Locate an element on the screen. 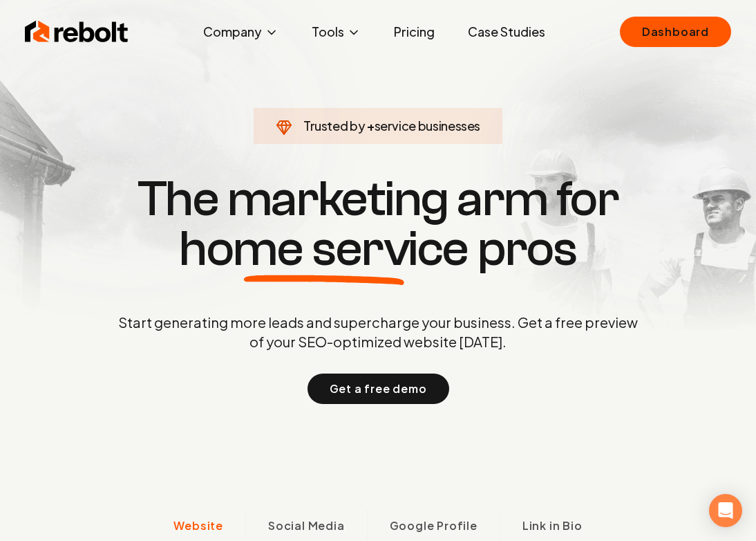 The width and height of the screenshot is (756, 541). span: Website is located at coordinates (199, 526).